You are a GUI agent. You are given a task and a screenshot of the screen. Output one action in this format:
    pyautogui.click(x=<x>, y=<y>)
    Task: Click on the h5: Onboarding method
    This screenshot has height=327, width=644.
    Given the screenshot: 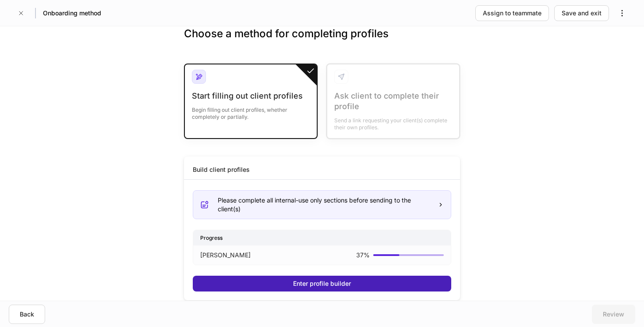 What is the action you would take?
    pyautogui.click(x=72, y=13)
    